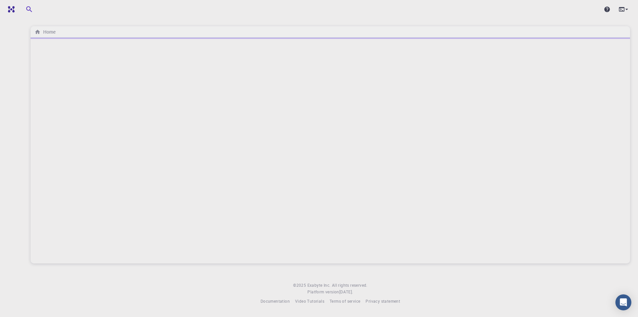  I want to click on span: Documentation, so click(275, 301).